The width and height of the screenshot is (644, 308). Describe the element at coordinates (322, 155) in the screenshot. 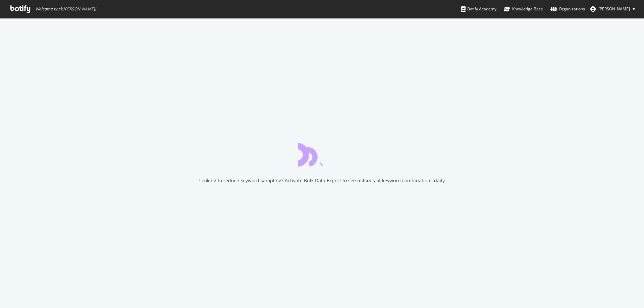

I see `div: animation` at that location.